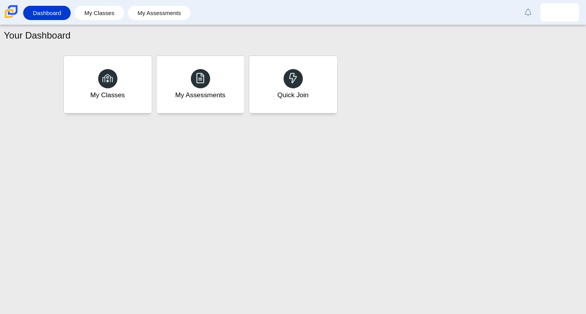 The height and width of the screenshot is (314, 586). What do you see at coordinates (47, 13) in the screenshot?
I see `a: Dashboard` at bounding box center [47, 13].